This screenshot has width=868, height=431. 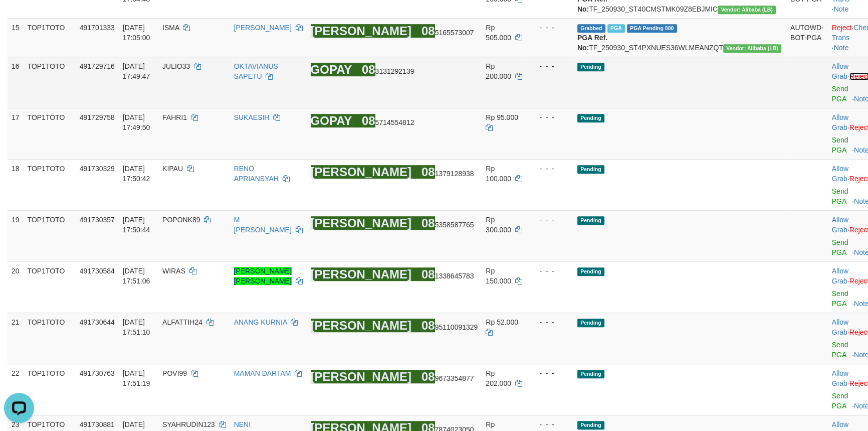 What do you see at coordinates (97, 67) in the screenshot?
I see `span: 491729716` at bounding box center [97, 67].